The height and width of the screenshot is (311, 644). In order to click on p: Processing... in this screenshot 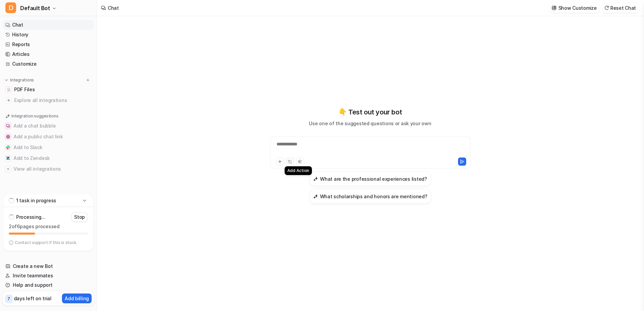, I will do `click(31, 217)`.